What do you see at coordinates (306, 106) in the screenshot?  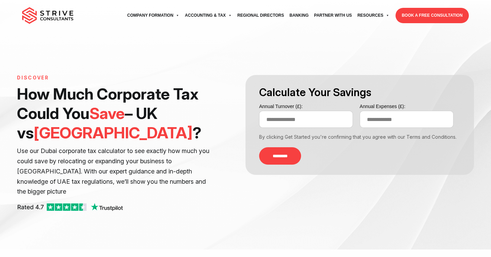 I see `label: Annual Turnover (£):` at bounding box center [306, 106].